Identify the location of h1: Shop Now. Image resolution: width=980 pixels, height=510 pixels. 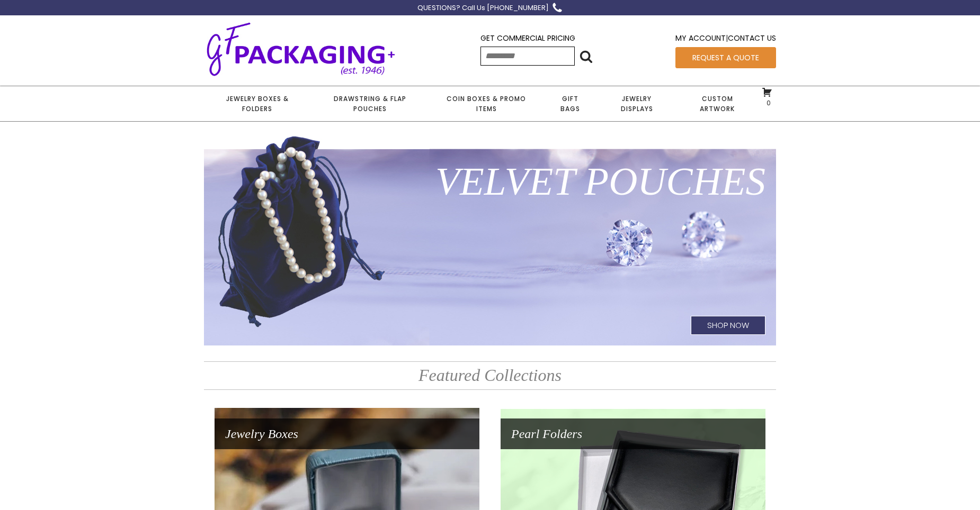
(727, 326).